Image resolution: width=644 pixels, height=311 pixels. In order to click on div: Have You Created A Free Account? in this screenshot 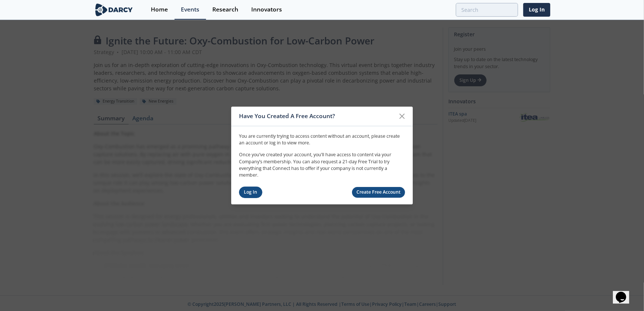, I will do `click(317, 116)`.